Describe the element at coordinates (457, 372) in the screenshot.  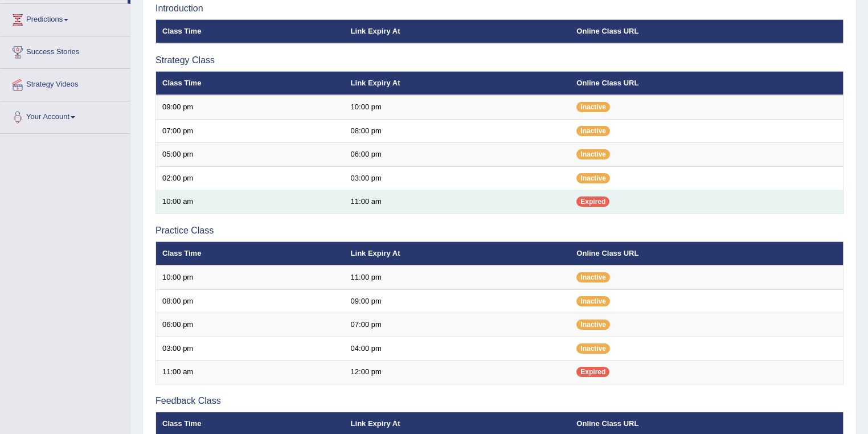
I see `td: 12:00 pm` at that location.